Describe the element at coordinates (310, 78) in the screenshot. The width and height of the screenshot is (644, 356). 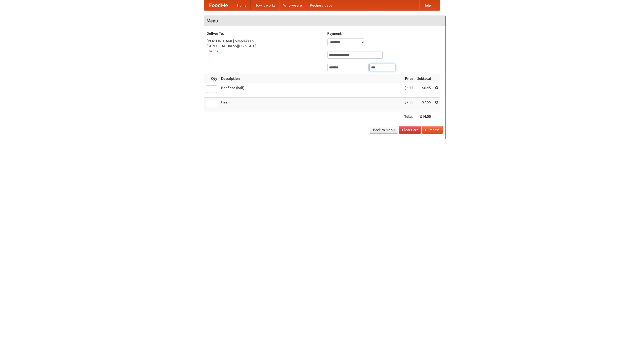
I see `th: Description` at that location.